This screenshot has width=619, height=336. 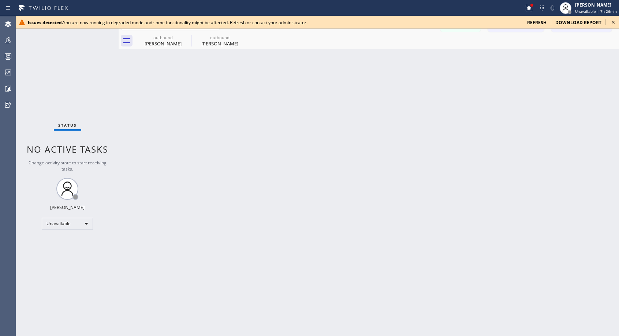 What do you see at coordinates (578, 22) in the screenshot?
I see `span: download report` at bounding box center [578, 22].